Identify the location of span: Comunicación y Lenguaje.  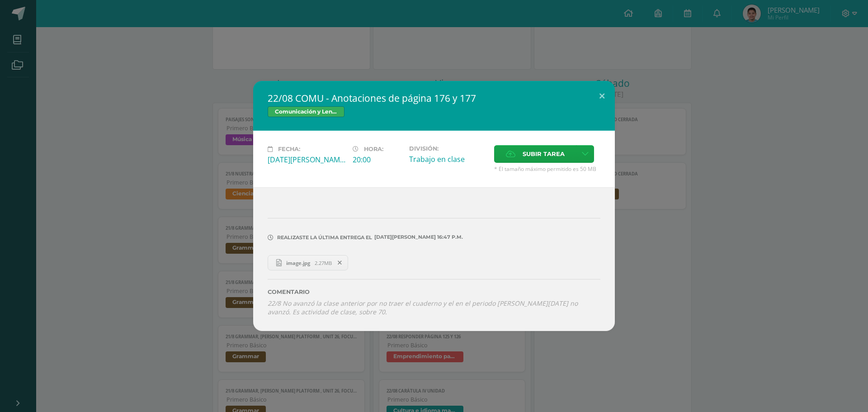
(306, 112).